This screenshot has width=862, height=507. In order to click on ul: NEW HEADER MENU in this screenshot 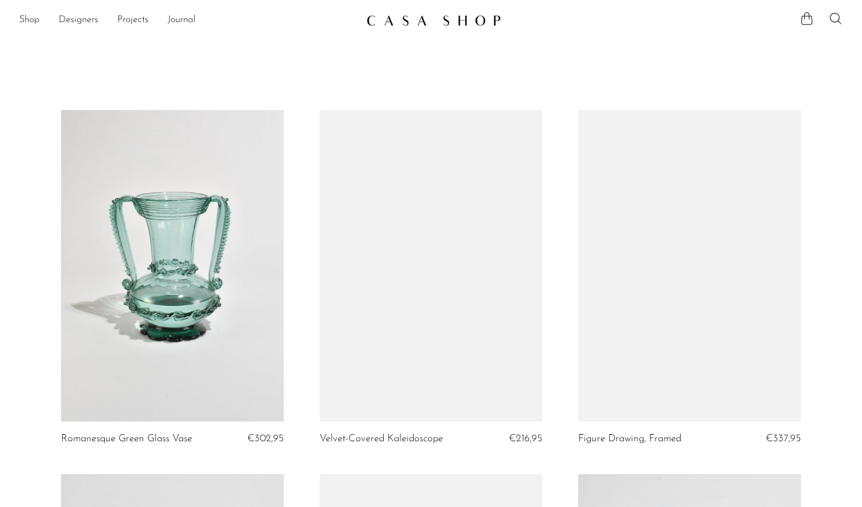, I will do `click(188, 20)`.